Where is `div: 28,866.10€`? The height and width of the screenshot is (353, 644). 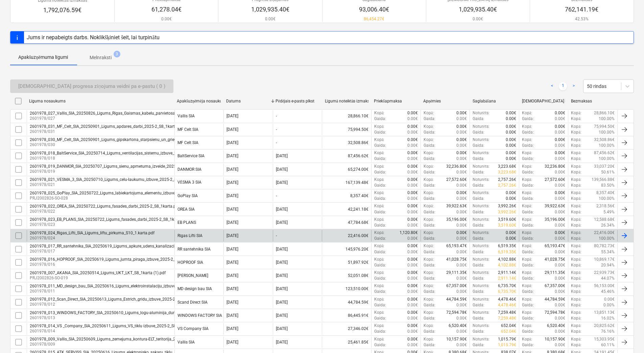 div: 28,866.10€ is located at coordinates (347, 116).